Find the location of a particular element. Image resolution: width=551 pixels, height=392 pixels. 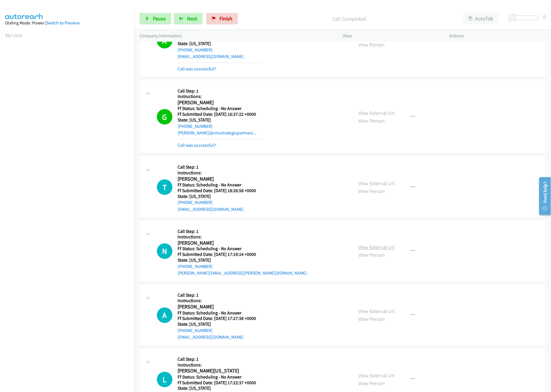

h1: G is located at coordinates (165, 117).